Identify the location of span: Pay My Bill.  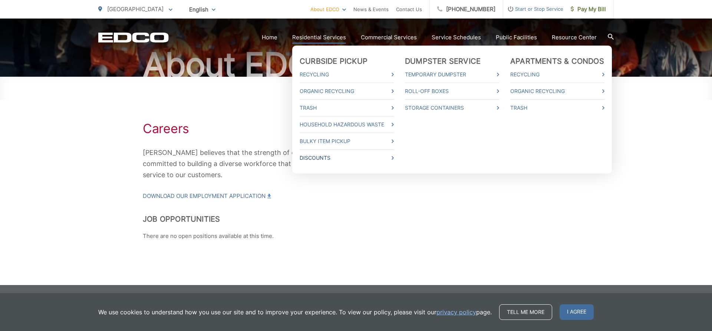
(589, 9).